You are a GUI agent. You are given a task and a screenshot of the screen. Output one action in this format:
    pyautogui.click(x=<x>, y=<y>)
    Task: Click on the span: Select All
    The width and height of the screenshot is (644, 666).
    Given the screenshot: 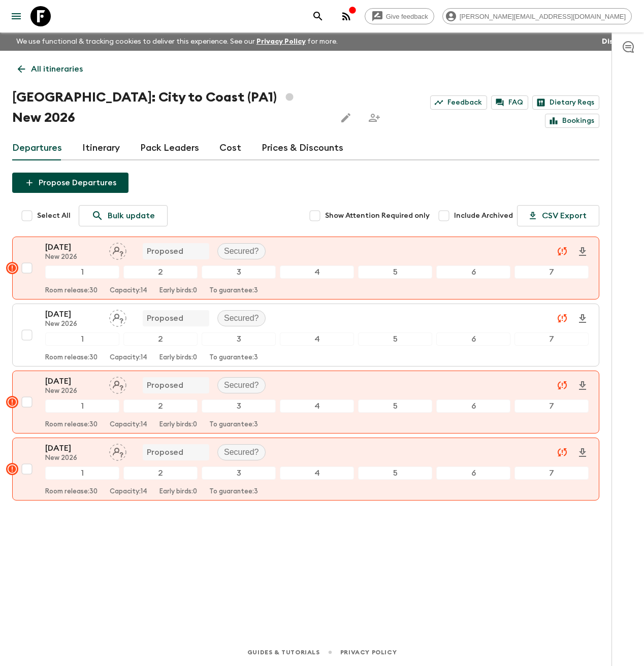 What is the action you would take?
    pyautogui.click(x=54, y=216)
    